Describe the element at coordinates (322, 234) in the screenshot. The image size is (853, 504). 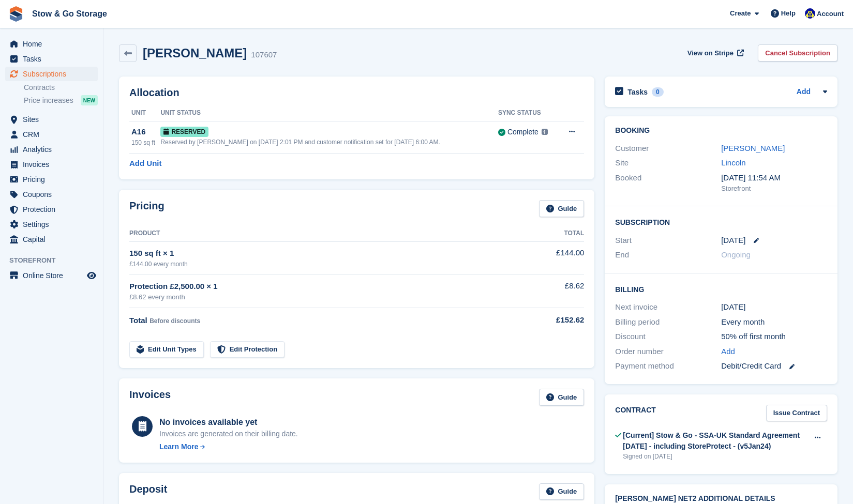
I see `th: Product` at that location.